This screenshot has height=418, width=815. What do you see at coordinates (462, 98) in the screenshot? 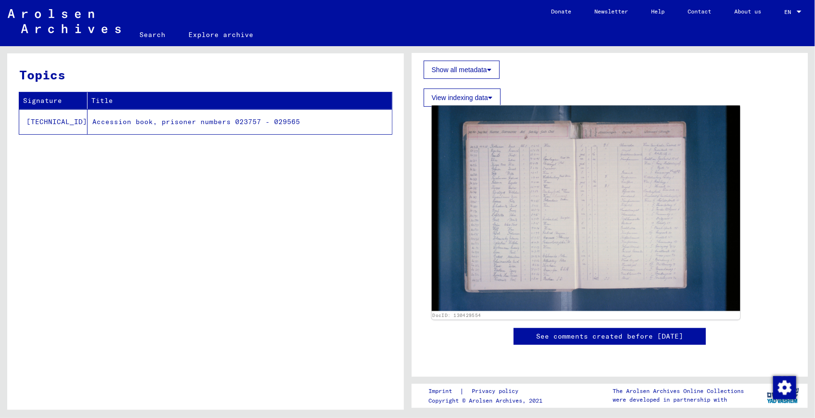
I see `button: View indexing data` at bounding box center [462, 98].